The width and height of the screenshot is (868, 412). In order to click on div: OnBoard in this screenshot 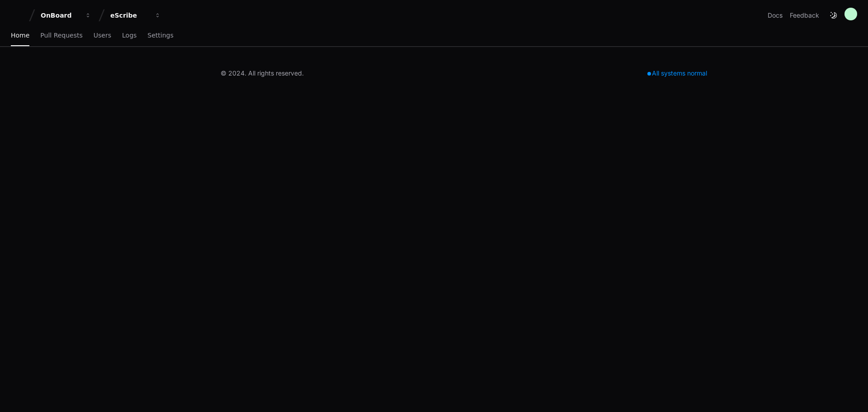, I will do `click(60, 15)`.